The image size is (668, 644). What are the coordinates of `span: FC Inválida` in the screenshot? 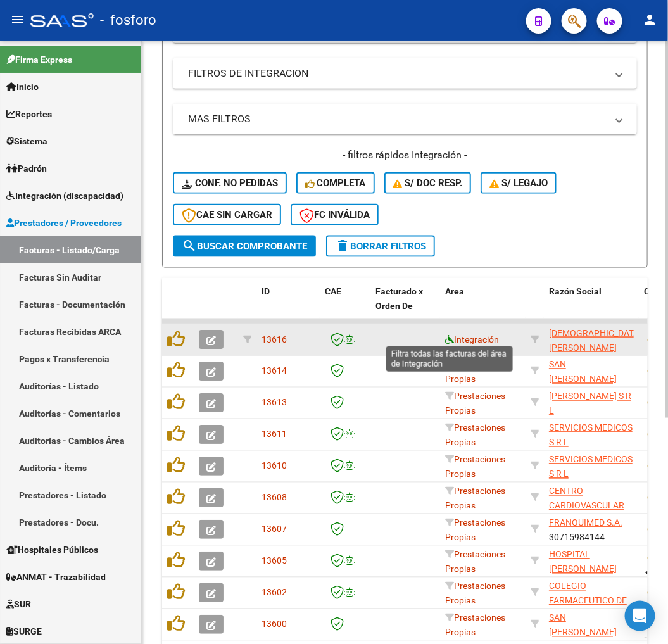 It's located at (334, 214).